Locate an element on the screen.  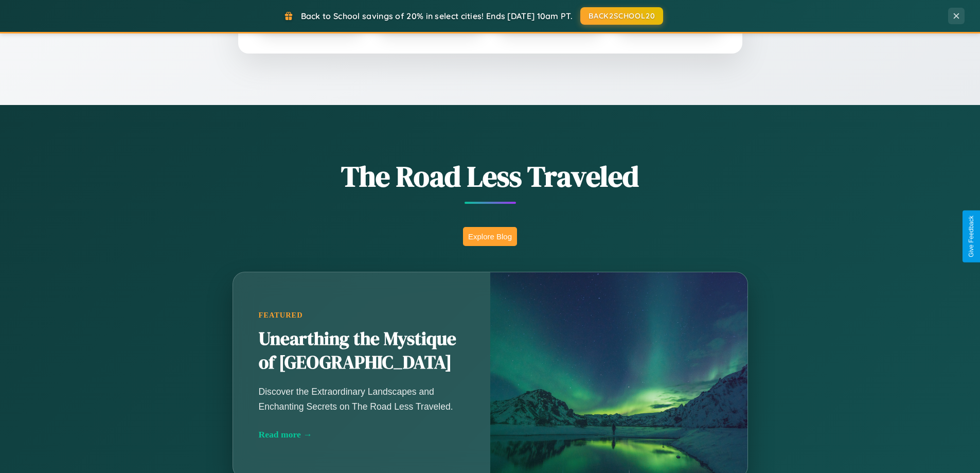
button: BACK2SCHOOL20 is located at coordinates (621, 16).